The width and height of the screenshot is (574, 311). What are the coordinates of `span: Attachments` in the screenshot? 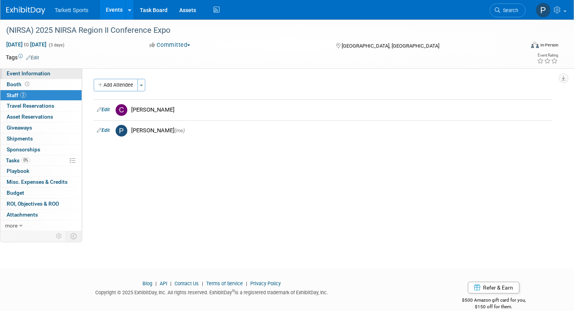 It's located at (22, 215).